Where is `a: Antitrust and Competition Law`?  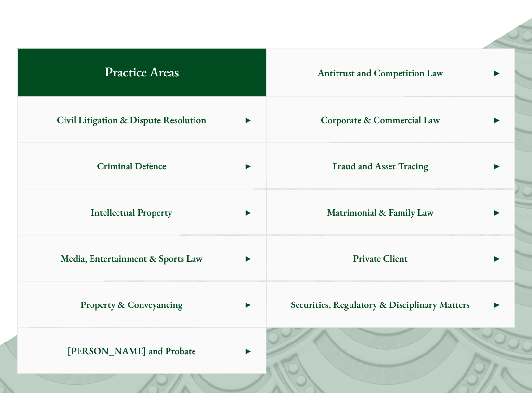
a: Antitrust and Competition Law is located at coordinates (391, 72).